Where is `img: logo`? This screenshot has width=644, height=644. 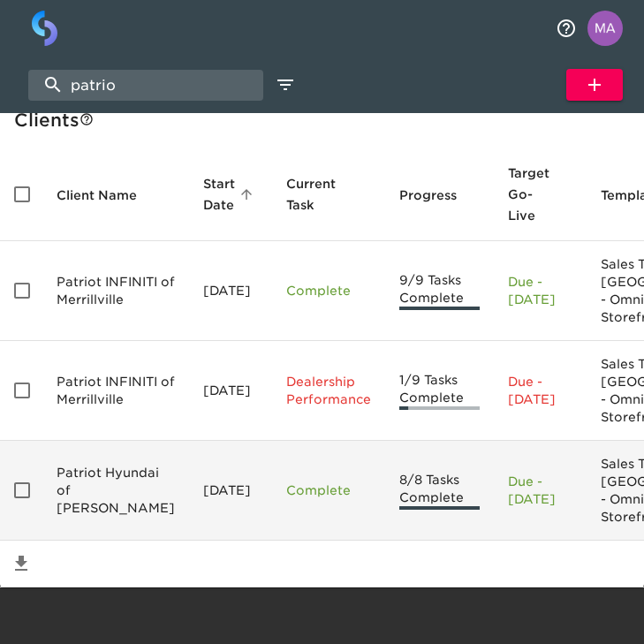
img: logo is located at coordinates (44, 28).